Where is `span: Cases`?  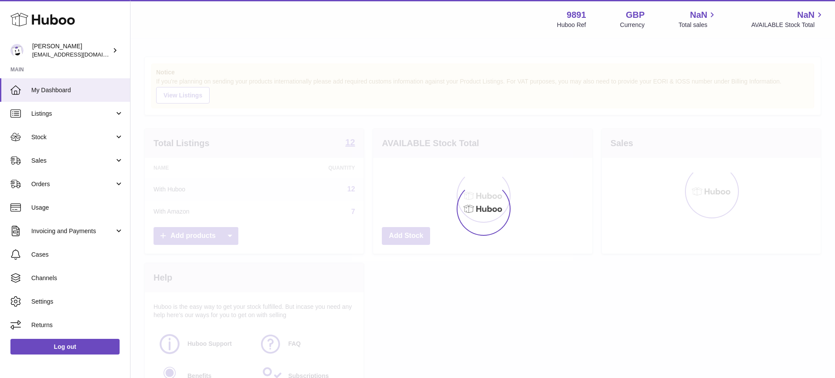
span: Cases is located at coordinates (77, 254).